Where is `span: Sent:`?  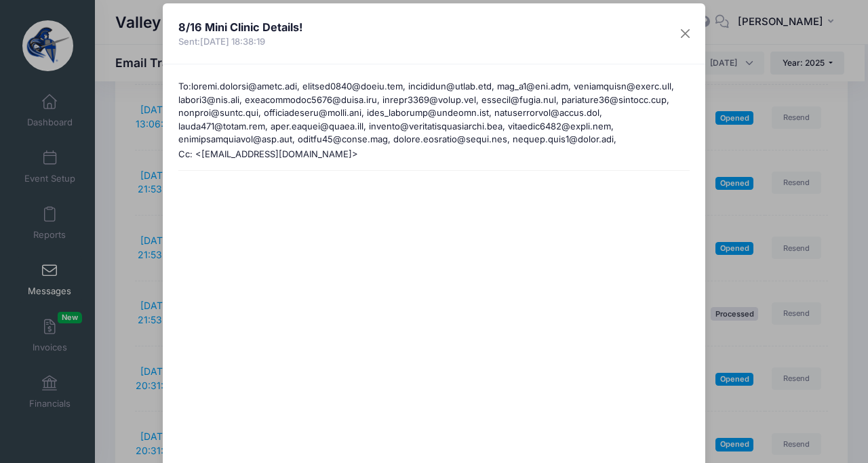 span: Sent: is located at coordinates (240, 42).